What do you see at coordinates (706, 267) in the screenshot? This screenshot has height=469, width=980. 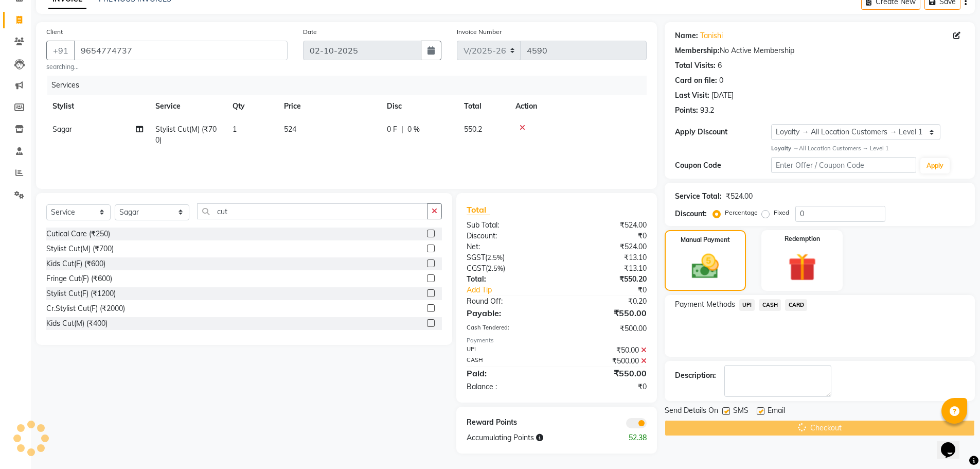 I see `img: _cash.svg` at bounding box center [706, 267].